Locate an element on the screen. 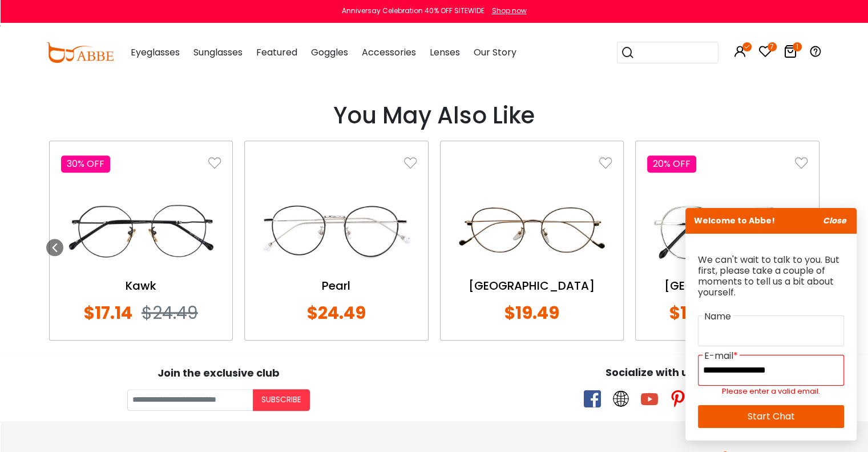  span: facebook is located at coordinates (592, 399).